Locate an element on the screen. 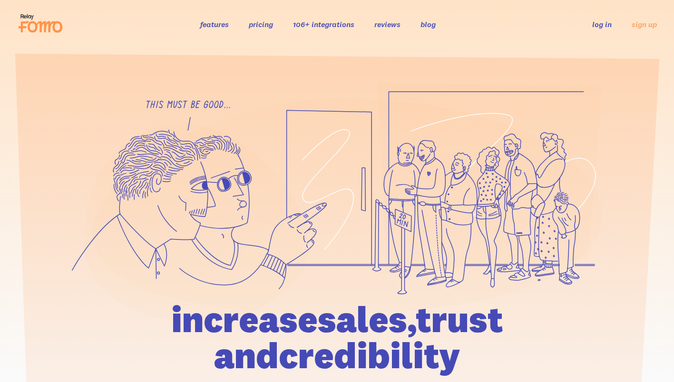 This screenshot has height=382, width=674. a: features is located at coordinates (214, 24).